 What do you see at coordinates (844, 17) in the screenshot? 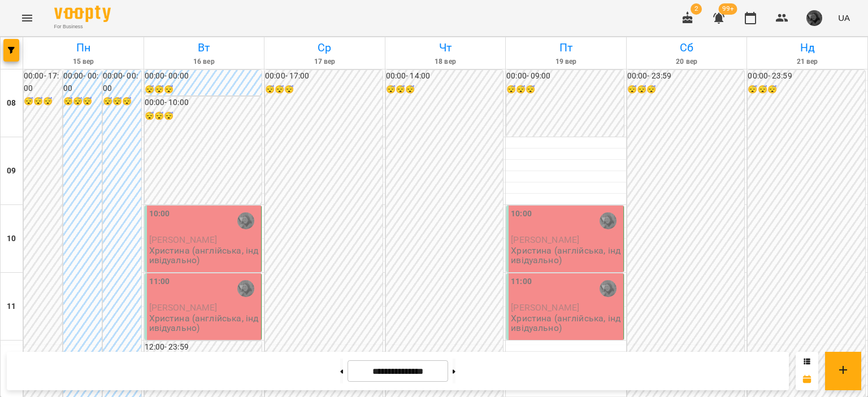
I see `button: UA` at bounding box center [844, 17].